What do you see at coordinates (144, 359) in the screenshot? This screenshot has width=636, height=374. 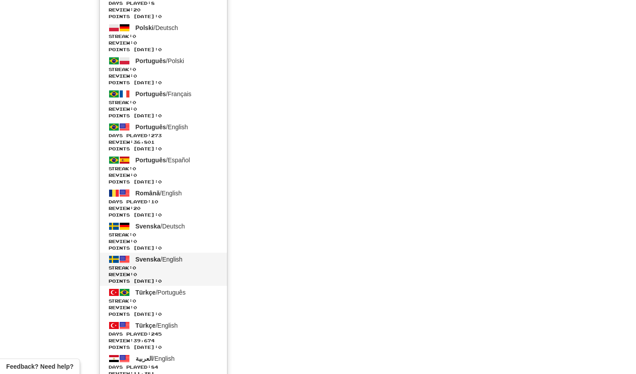 I see `span: العربية` at bounding box center [144, 359].